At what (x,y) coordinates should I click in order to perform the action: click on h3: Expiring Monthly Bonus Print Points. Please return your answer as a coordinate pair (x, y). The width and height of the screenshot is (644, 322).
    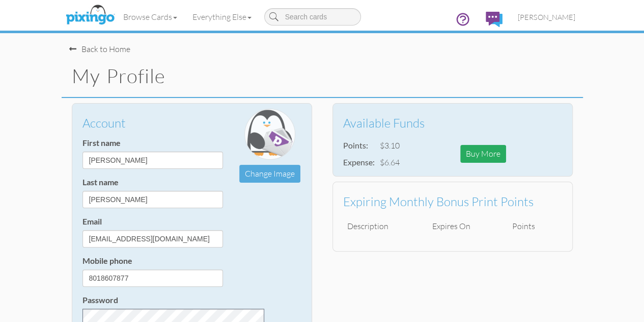
    Looking at the image, I should click on (449, 201).